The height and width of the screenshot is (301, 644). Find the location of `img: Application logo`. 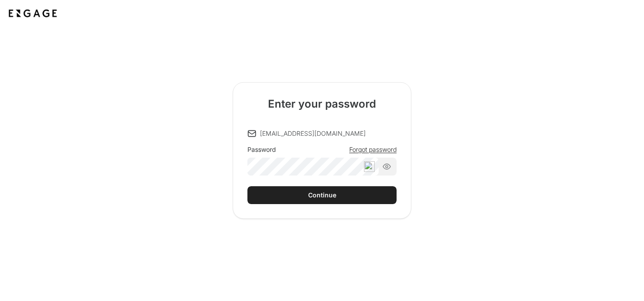

img: Application logo is located at coordinates (33, 13).